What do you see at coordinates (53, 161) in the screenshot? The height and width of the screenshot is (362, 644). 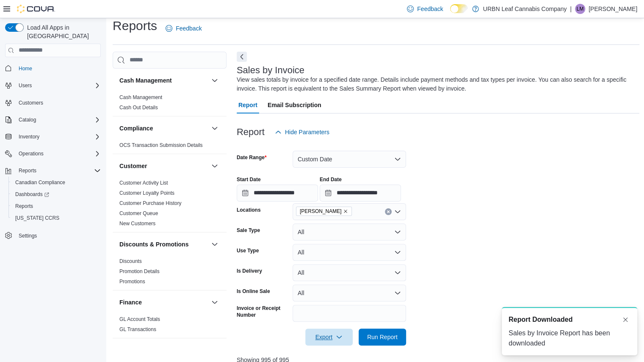 I see `nav: Complex example` at bounding box center [53, 161].